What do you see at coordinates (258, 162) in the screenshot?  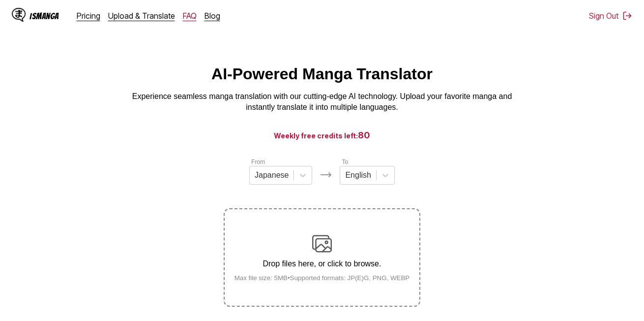 I see `label: From` at bounding box center [258, 162].